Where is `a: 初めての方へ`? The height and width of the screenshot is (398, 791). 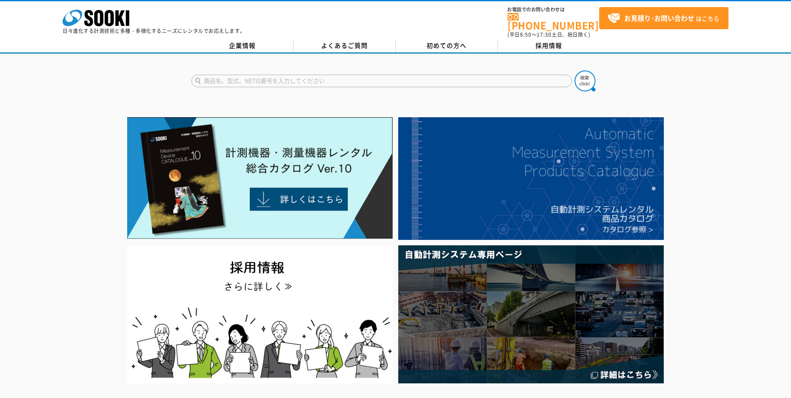 a: 初めての方へ is located at coordinates (447, 46).